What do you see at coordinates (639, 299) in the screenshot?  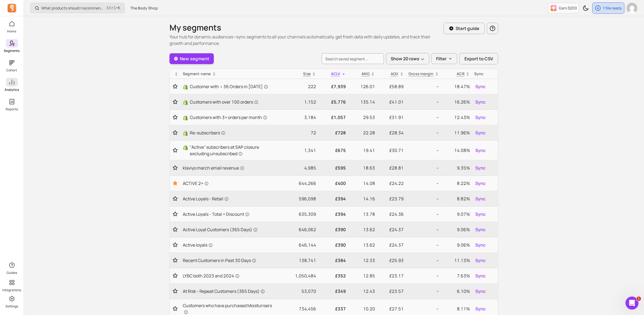 I see `span: 1` at bounding box center [639, 299].